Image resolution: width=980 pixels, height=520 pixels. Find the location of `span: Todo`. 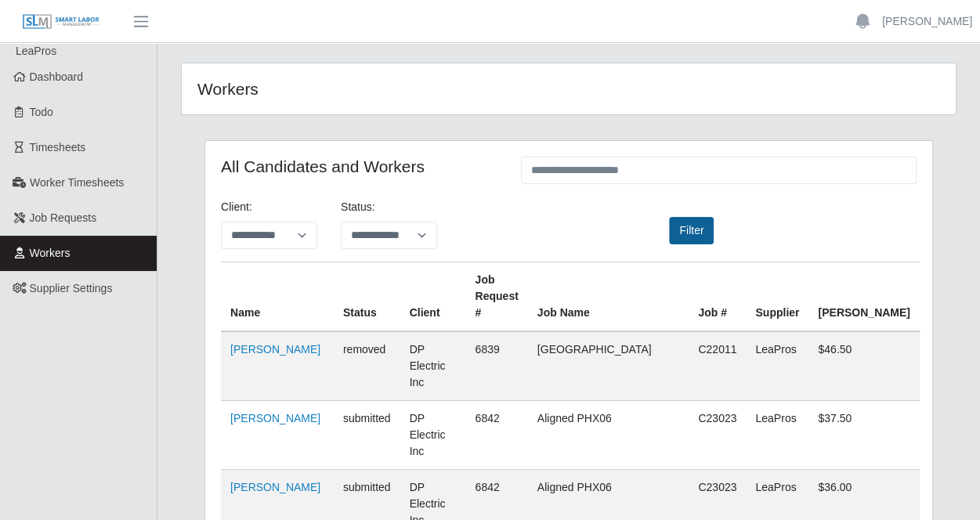

span: Todo is located at coordinates (41, 112).